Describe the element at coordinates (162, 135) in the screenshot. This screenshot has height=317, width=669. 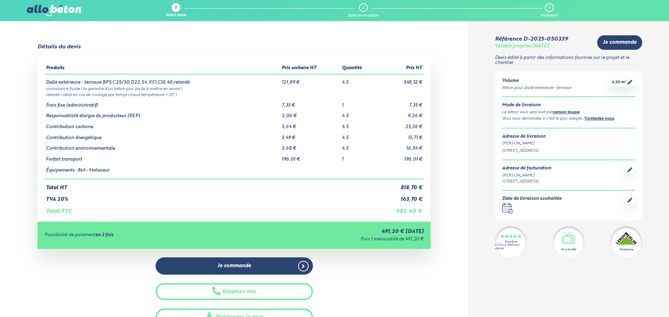
I see `td: Contribution énergétique` at that location.